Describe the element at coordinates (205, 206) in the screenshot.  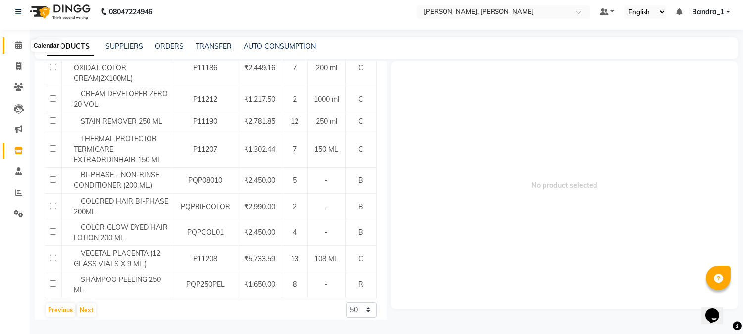
I see `span: PQPBIFCOLOR` at that location.